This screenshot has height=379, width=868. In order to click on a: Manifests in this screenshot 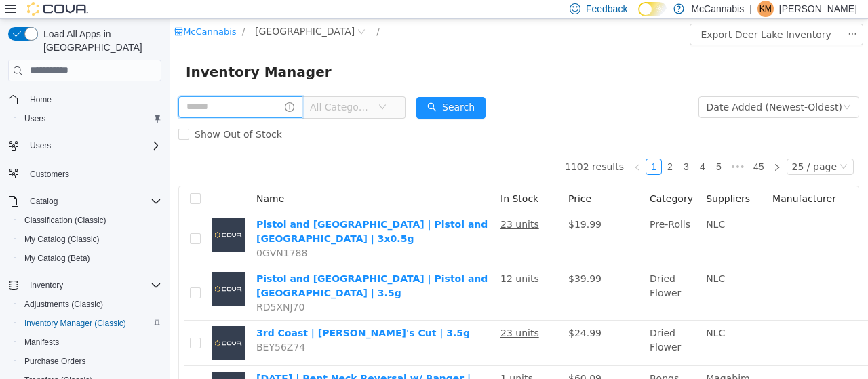, I will do `click(42, 342)`.